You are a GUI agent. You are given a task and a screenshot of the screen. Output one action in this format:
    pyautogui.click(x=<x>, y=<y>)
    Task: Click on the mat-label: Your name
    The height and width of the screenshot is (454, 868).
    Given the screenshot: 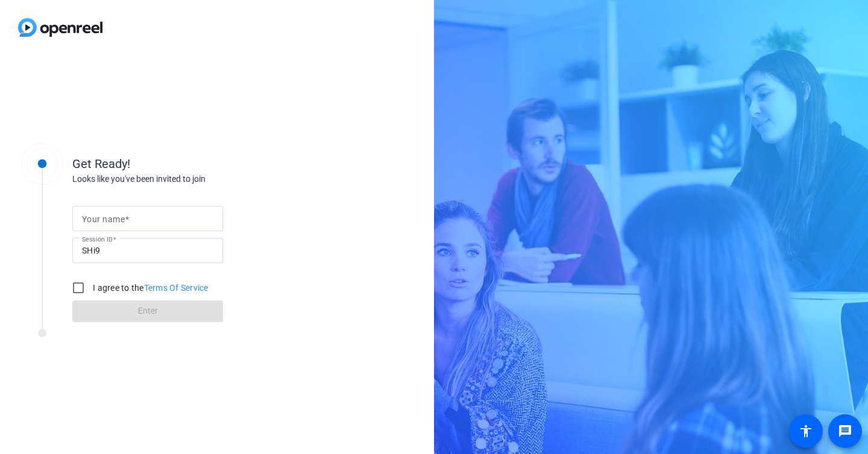 What is the action you would take?
    pyautogui.click(x=103, y=219)
    